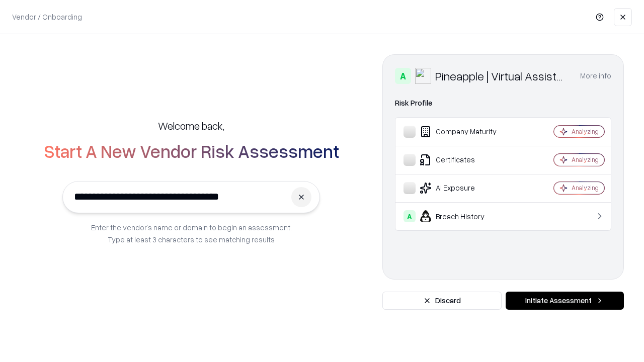 This screenshot has width=644, height=362. Describe the element at coordinates (463, 216) in the screenshot. I see `div: Breach History` at that location.